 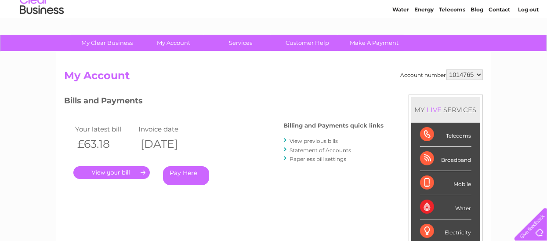 I want to click on a: Water, so click(x=400, y=40).